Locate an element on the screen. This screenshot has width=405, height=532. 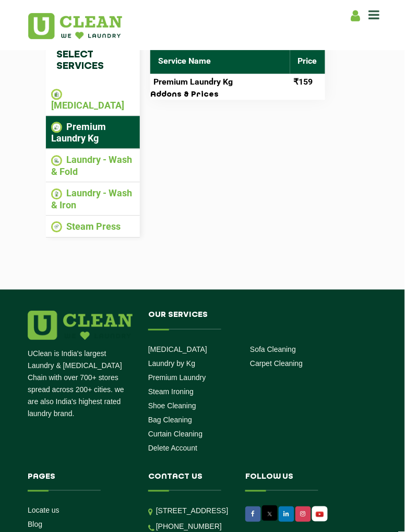
a: Steam Ironing is located at coordinates (171, 391).